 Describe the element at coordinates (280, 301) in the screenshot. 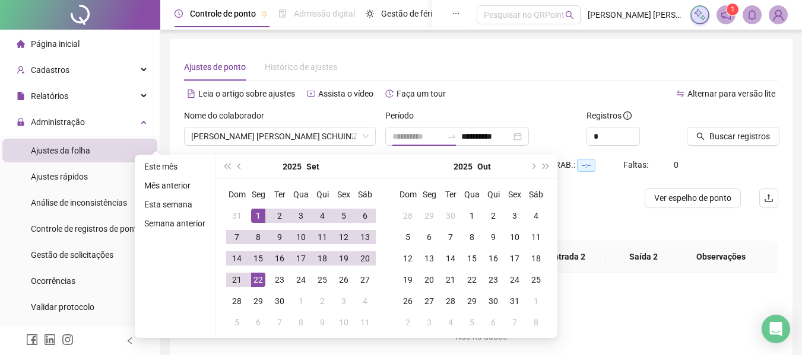

I see `td: 2025-09-30` at that location.